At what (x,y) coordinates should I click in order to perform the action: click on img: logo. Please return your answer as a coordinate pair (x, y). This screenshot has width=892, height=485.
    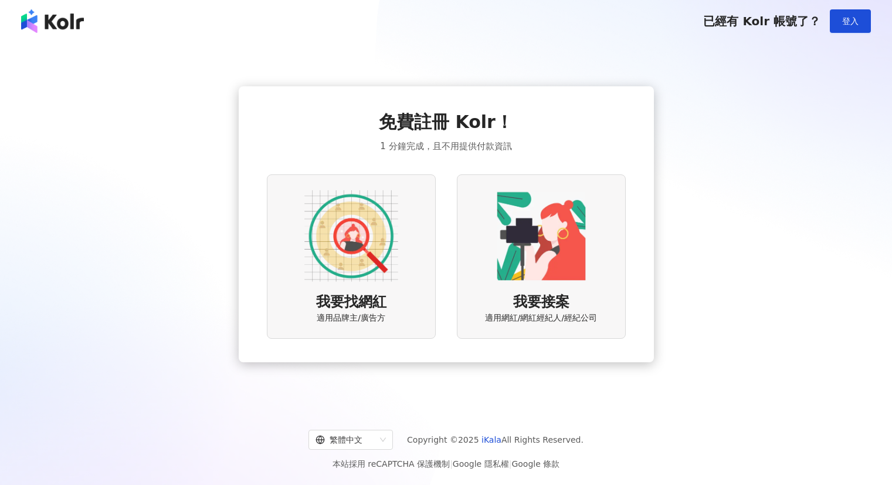
    Looking at the image, I should click on (52, 21).